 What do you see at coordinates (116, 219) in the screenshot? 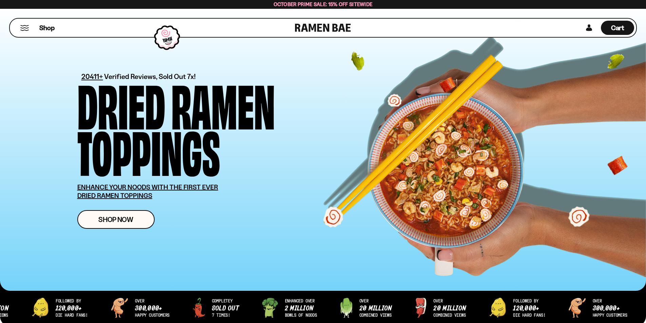
I see `span: Shop Now` at bounding box center [116, 219].